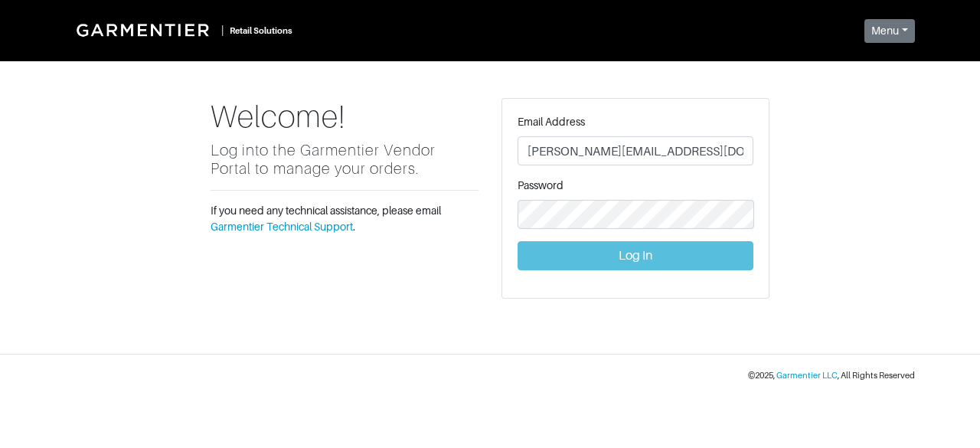 The image size is (980, 448). I want to click on img: Garmentier, so click(145, 30).